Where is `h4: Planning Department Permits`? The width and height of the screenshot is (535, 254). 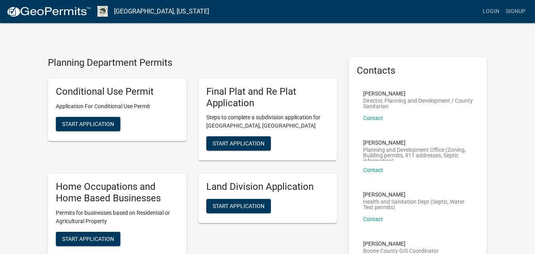 h4: Planning Department Permits is located at coordinates (192, 63).